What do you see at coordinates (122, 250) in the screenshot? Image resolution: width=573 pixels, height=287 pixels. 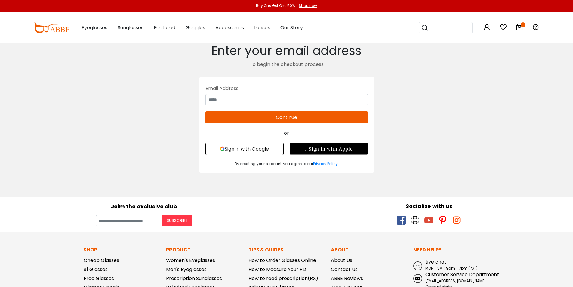 I see `p: Shop` at bounding box center [122, 250].